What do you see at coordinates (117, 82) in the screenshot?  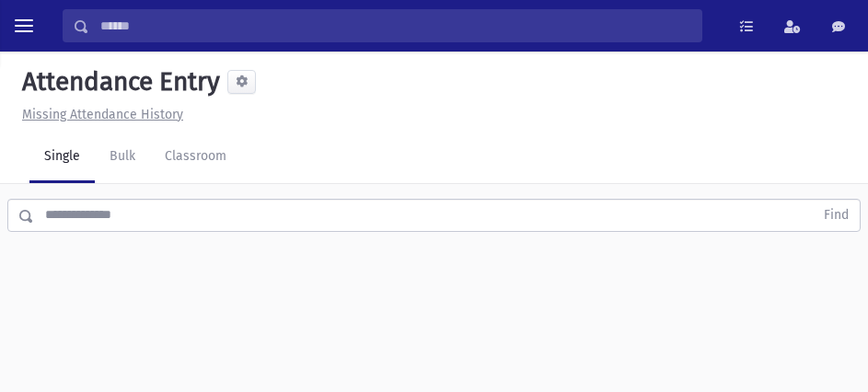 I see `h5: Attendance Entry` at bounding box center [117, 82].